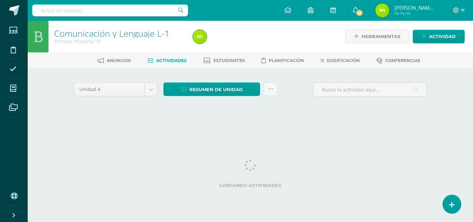  I want to click on a: Comunicación y Lenguaje L-1, so click(111, 33).